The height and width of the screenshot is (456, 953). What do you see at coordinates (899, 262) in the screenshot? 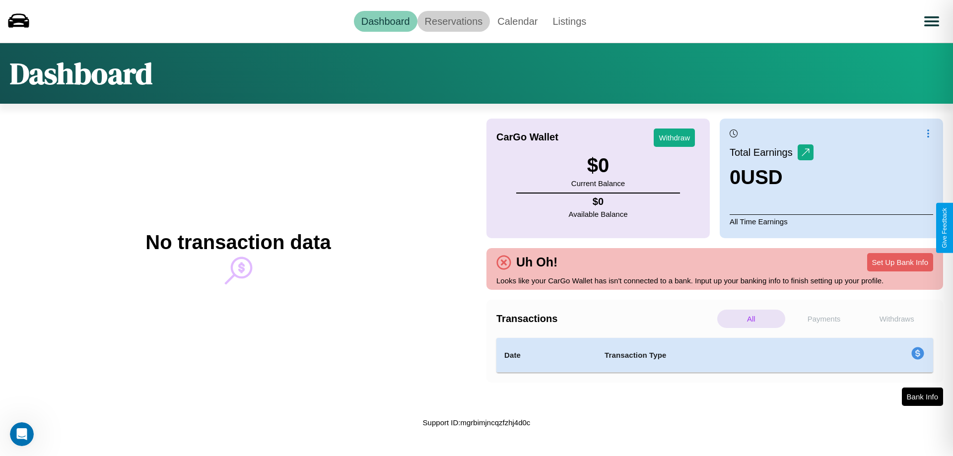
I see `button: Set Up Bank Info` at bounding box center [899, 262].